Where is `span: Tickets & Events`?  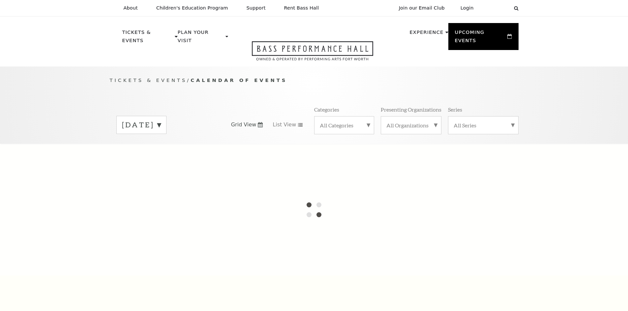
span: Tickets & Events is located at coordinates (148, 80).